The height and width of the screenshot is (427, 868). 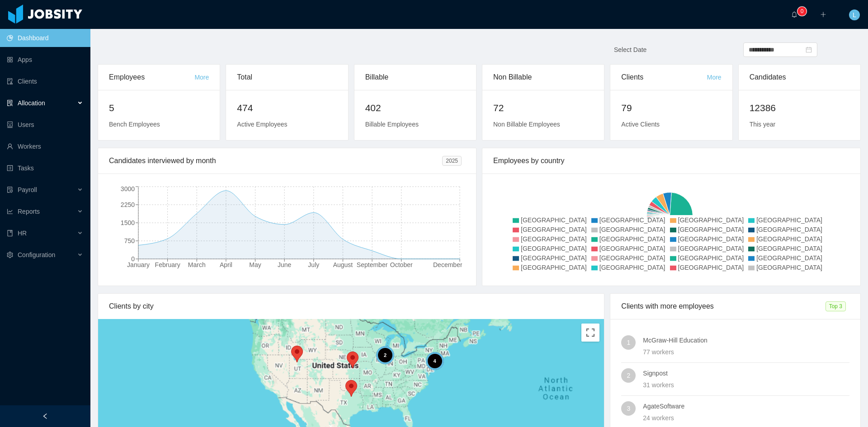 What do you see at coordinates (168, 265) in the screenshot?
I see `tspan: February` at bounding box center [168, 265].